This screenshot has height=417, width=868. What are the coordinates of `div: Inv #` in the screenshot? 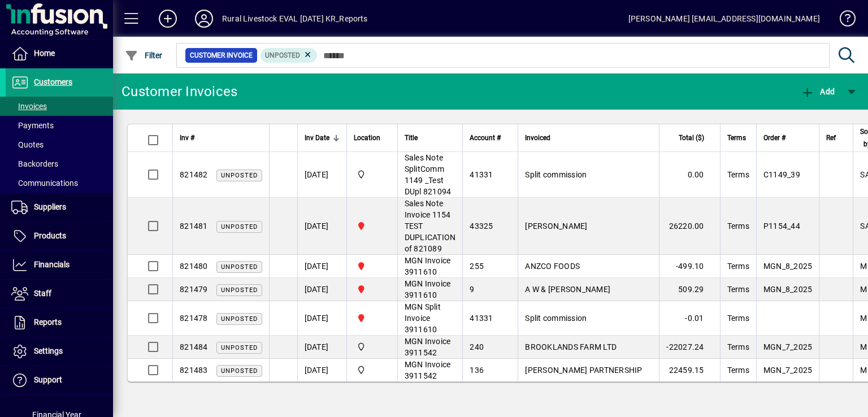 It's located at (221, 138).